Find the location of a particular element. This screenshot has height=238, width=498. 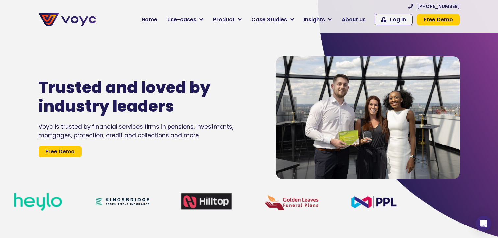

a: Use-cases is located at coordinates (185, 20).